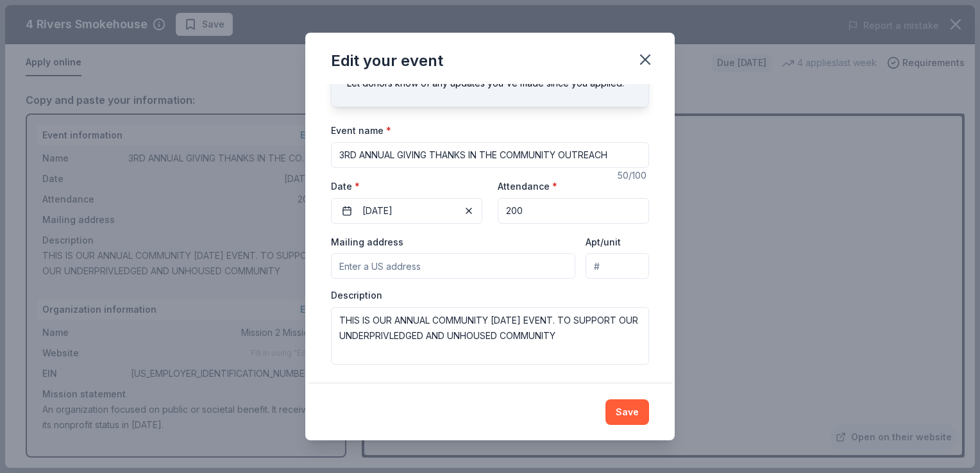 The width and height of the screenshot is (980, 473). Describe the element at coordinates (387, 61) in the screenshot. I see `div: Edit your event` at that location.